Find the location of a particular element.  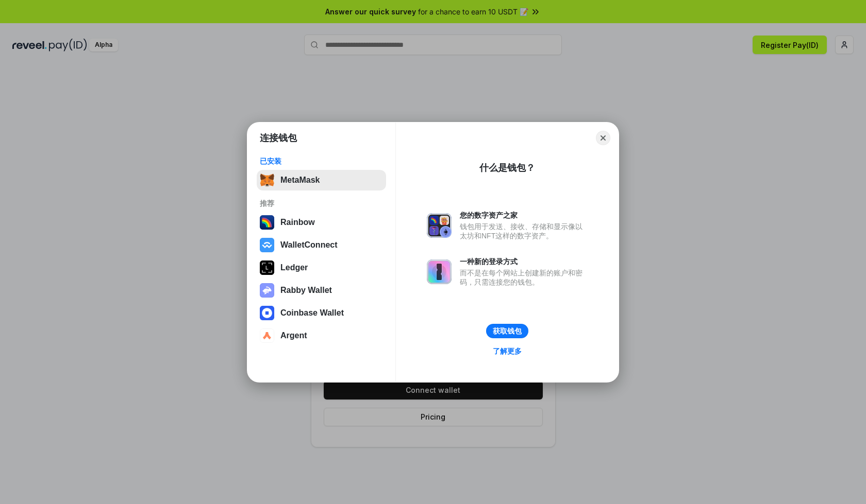

div: Ledger is located at coordinates (294, 268).